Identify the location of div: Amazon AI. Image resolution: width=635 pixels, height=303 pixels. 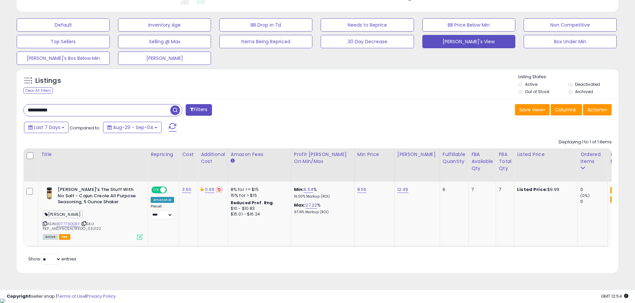
(162, 200).